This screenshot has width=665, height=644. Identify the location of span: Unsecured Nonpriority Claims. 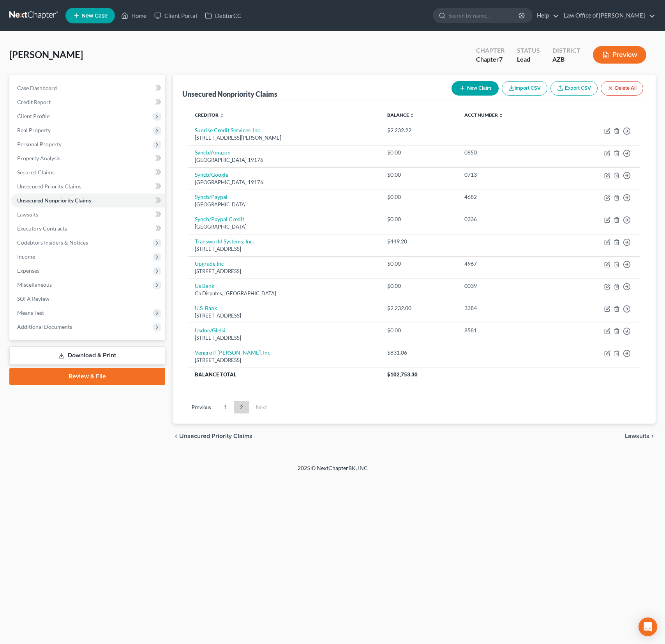
(54, 200).